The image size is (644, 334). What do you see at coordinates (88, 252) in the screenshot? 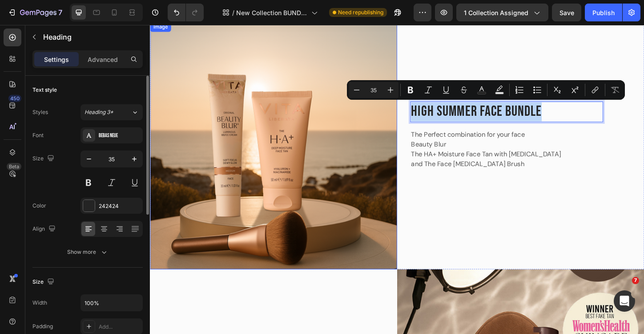
I see `button: Show more` at bounding box center [88, 252].